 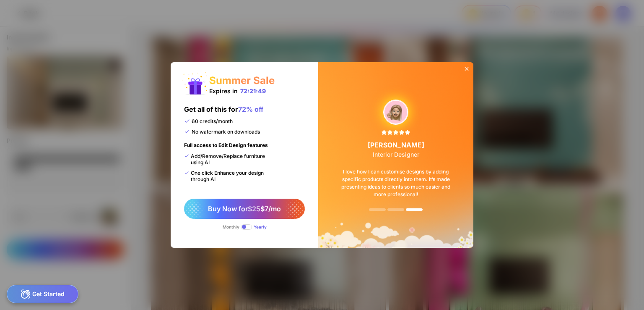 What do you see at coordinates (396, 112) in the screenshot?
I see `img: upgradeReviewAvtar-1.png` at bounding box center [396, 112].